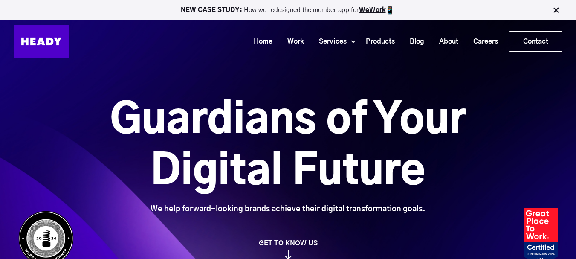 This screenshot has width=576, height=259. What do you see at coordinates (41, 41) in the screenshot?
I see `img: Heady_Logo_Web-01 (1)` at bounding box center [41, 41].